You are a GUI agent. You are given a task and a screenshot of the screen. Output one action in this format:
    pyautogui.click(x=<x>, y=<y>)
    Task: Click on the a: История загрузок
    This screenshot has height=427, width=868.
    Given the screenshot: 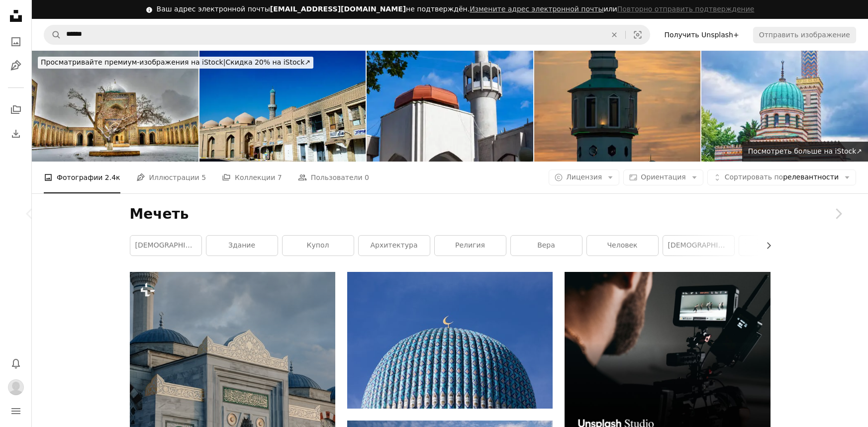 What is the action you would take?
    pyautogui.click(x=16, y=134)
    